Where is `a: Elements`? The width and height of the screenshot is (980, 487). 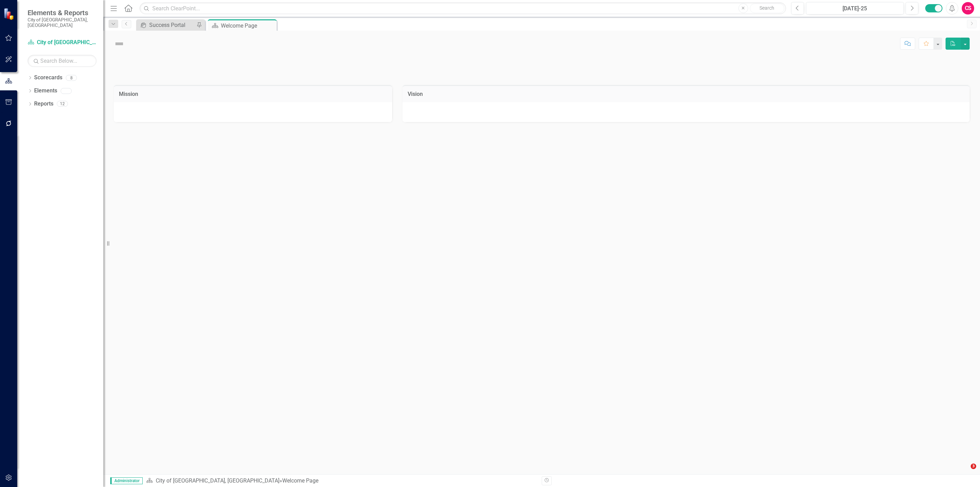 a: Elements is located at coordinates (45, 90).